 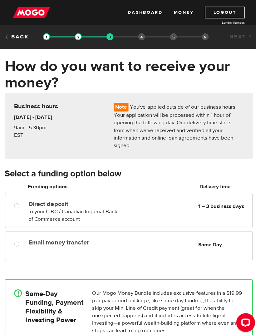 I want to click on label: Direct deposit, so click(x=72, y=203).